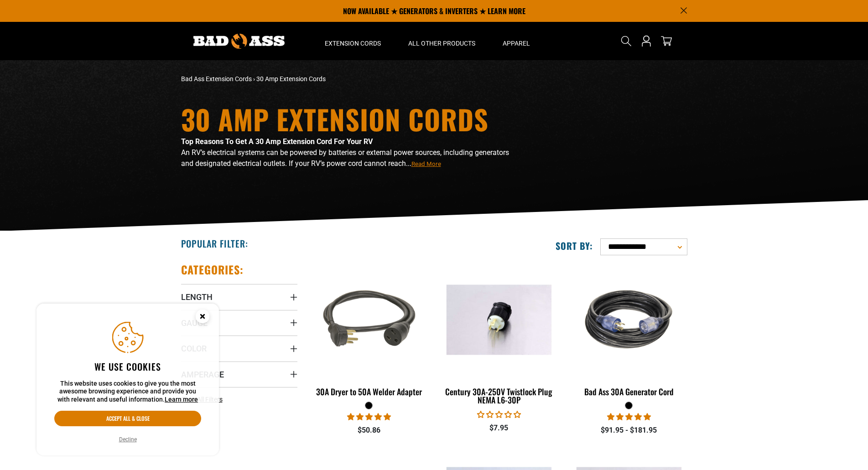 Image resolution: width=868 pixels, height=470 pixels. I want to click on p: An RV’s electrical systems can be powered by batteries or external power sources, including gener..., so click(347, 159).